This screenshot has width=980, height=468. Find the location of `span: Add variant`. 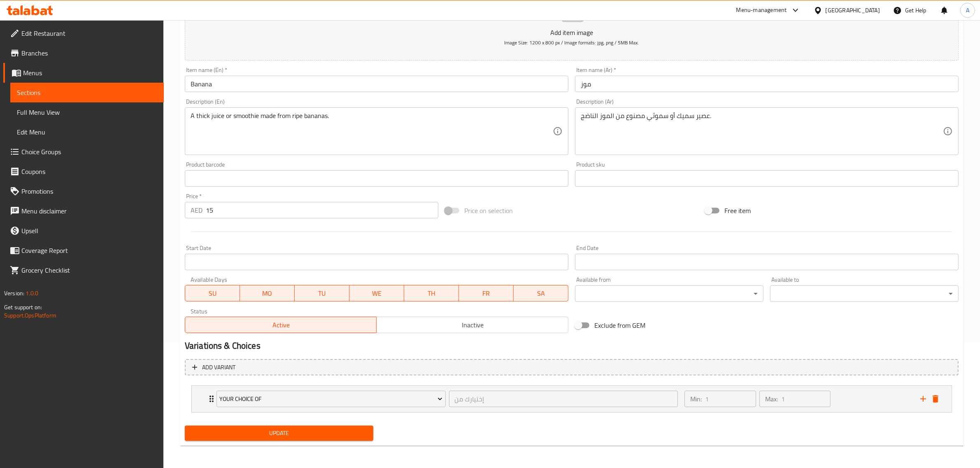

span: Add variant is located at coordinates (219, 367).